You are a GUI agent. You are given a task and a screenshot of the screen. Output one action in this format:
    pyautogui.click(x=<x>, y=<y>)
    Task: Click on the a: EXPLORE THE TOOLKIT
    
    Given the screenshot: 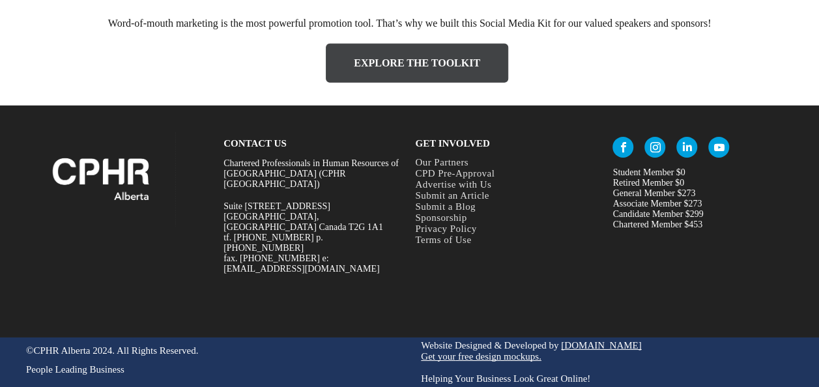 What is the action you would take?
    pyautogui.click(x=417, y=64)
    